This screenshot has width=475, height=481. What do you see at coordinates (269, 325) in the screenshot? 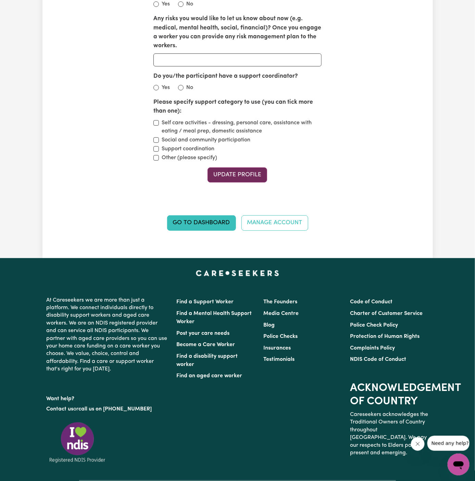
I see `a: Blog` at bounding box center [269, 325].